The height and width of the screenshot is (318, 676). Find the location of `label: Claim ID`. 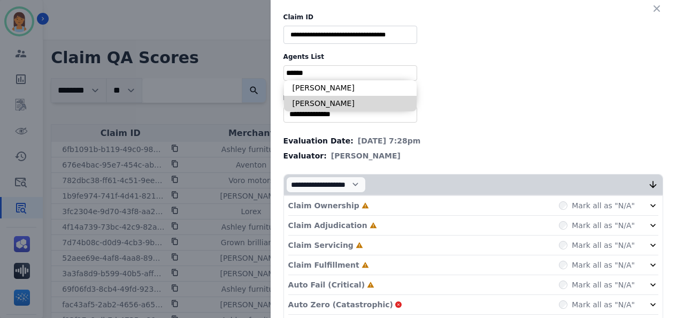

label: Claim ID is located at coordinates (474, 17).